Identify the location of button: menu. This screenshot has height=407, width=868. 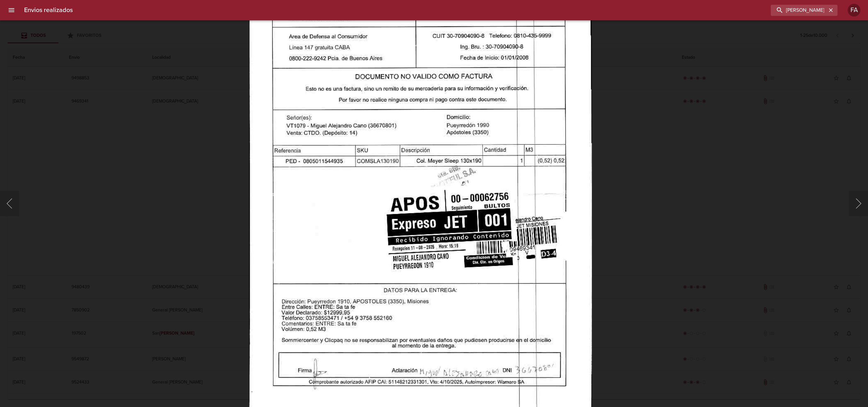
(12, 10).